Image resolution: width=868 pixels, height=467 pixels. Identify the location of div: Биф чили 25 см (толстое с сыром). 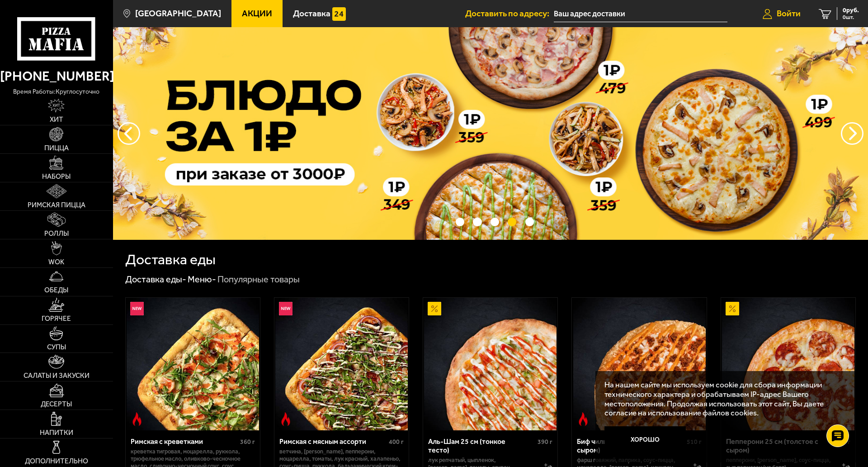
(630, 446).